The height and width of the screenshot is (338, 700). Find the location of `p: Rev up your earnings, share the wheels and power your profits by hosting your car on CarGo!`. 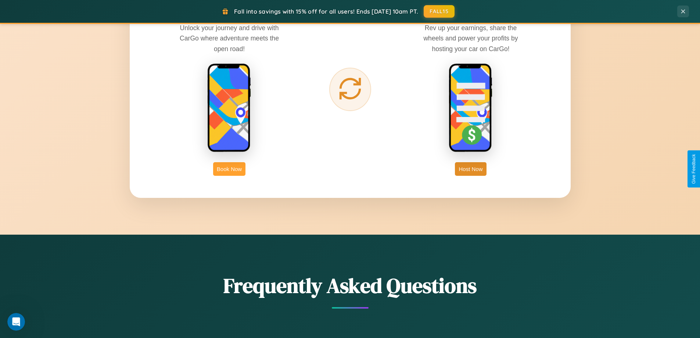

p: Rev up your earnings, share the wheels and power your profits by hosting your car on CarGo! is located at coordinates (470, 38).